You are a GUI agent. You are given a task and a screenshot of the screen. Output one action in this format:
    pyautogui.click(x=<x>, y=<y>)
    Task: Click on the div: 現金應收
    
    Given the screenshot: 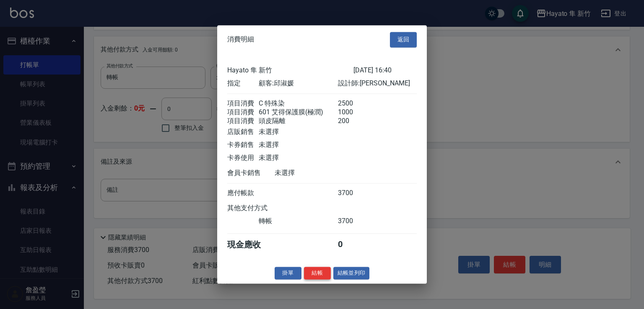 What is the action you would take?
    pyautogui.click(x=251, y=245)
    